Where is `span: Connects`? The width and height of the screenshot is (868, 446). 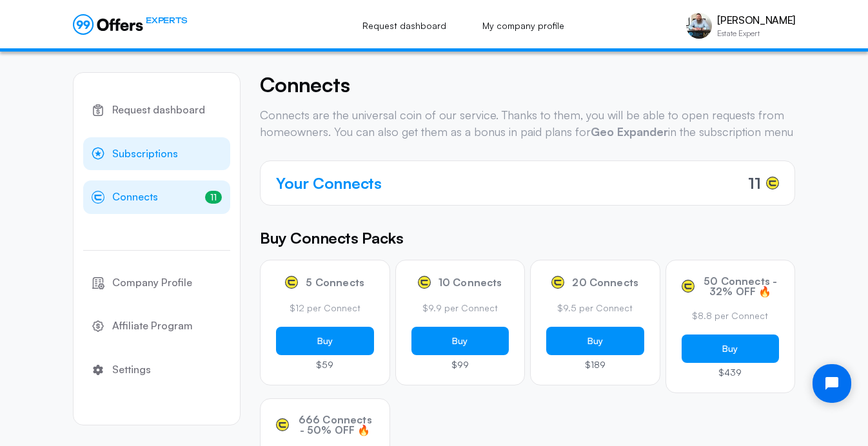 span: Connects is located at coordinates (135, 197).